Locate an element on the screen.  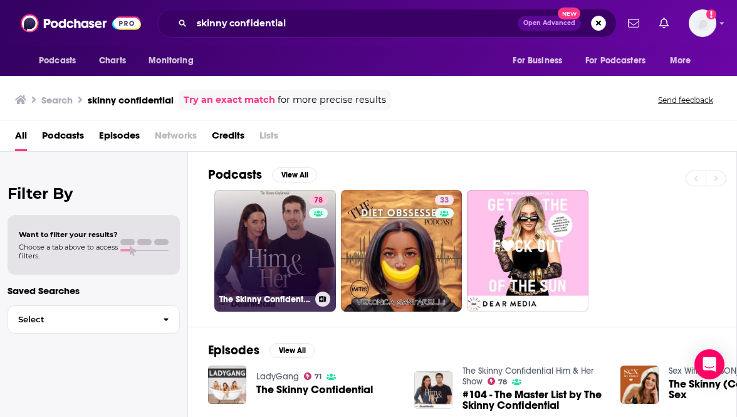
h2: Podcasts is located at coordinates (235, 174).